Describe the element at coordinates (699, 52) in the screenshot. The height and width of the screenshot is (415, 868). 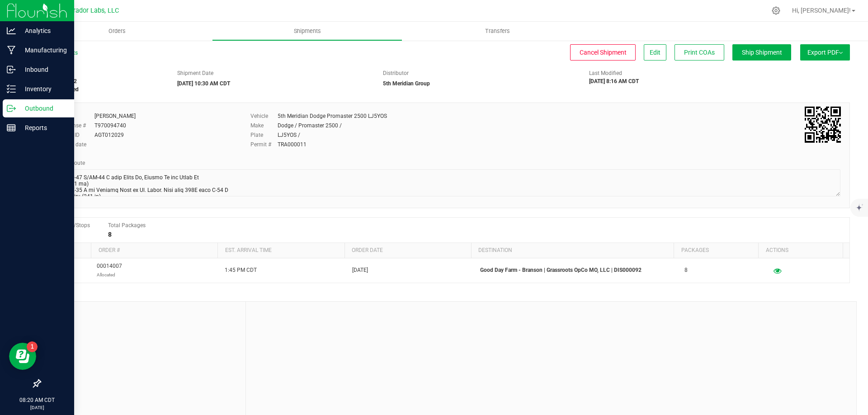
I see `button: Print COAs` at that location.